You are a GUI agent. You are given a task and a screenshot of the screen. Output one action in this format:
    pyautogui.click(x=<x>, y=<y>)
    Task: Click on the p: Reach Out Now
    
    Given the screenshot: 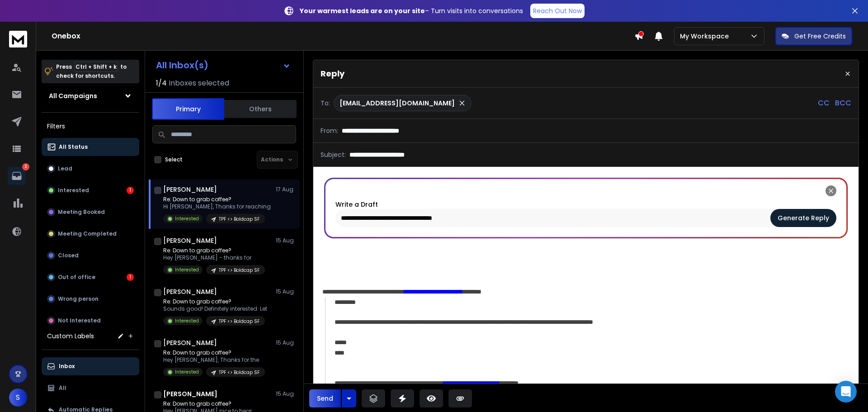 What is the action you would take?
    pyautogui.click(x=557, y=11)
    